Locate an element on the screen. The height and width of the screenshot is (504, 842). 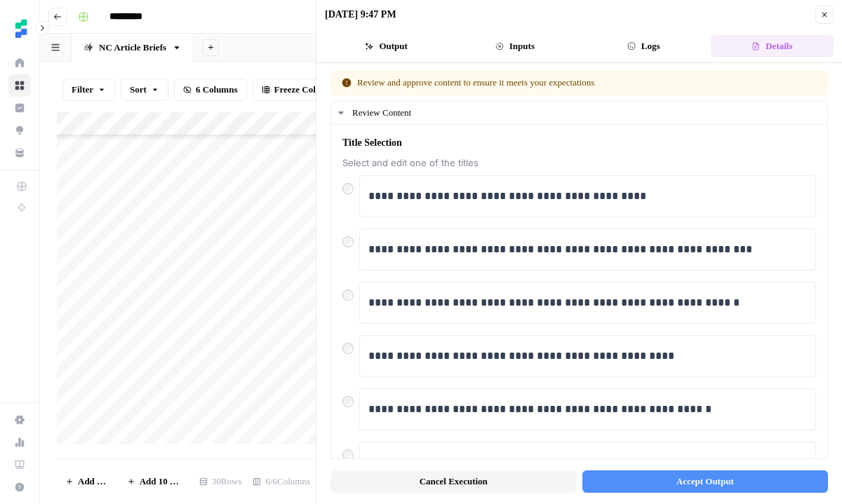
span: Freeze Columns is located at coordinates (306, 90).